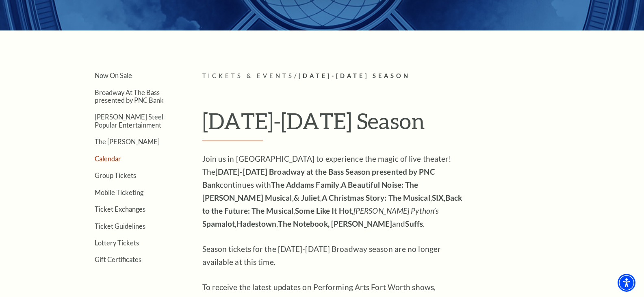 This screenshot has height=297, width=644. What do you see at coordinates (305, 184) in the screenshot?
I see `strong: The Addams Family` at bounding box center [305, 184].